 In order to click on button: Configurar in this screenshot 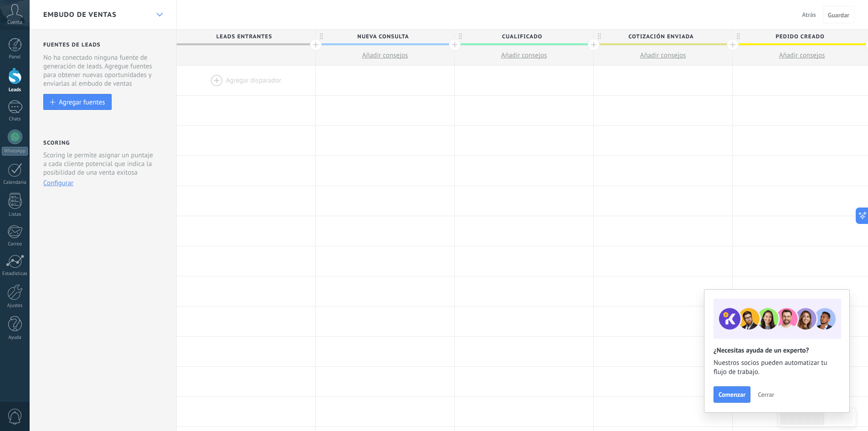, I will do `click(58, 183)`.